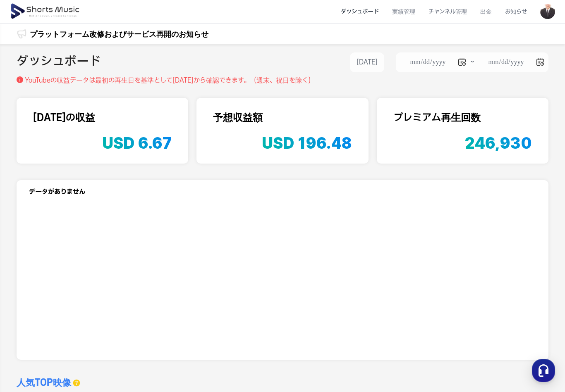  What do you see at coordinates (81, 278) in the screenshot?
I see `span: チャット` at bounding box center [81, 278].